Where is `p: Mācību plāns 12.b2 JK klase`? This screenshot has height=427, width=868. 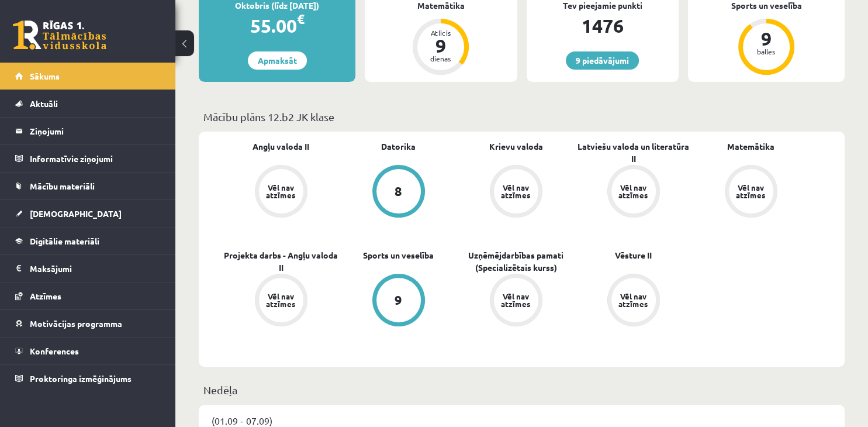 p: Mācību plāns 12.b2 JK klase is located at coordinates (522, 117).